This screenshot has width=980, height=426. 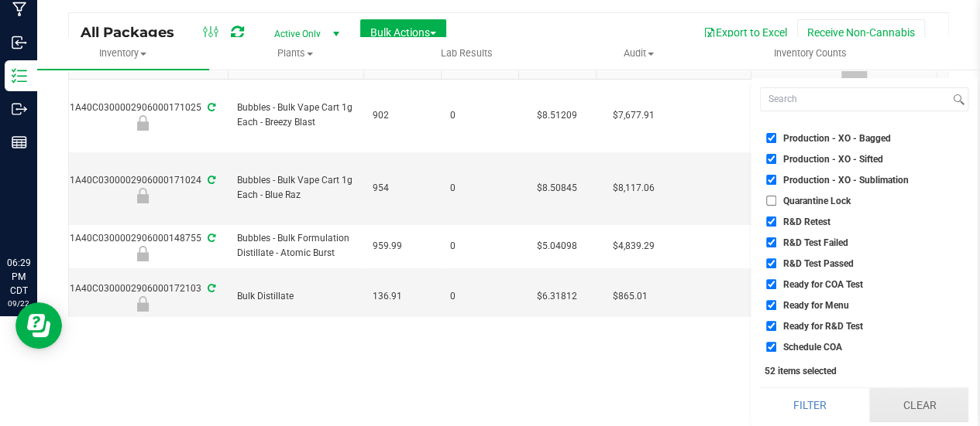 I want to click on span: 959.99, so click(x=402, y=246).